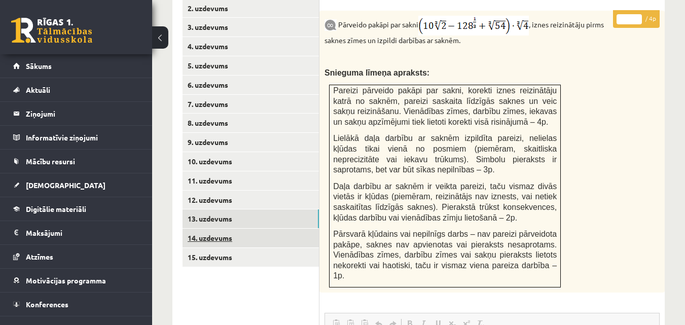 The height and width of the screenshot is (325, 685). What do you see at coordinates (251, 200) in the screenshot?
I see `a: 12. uzdevums` at bounding box center [251, 200].